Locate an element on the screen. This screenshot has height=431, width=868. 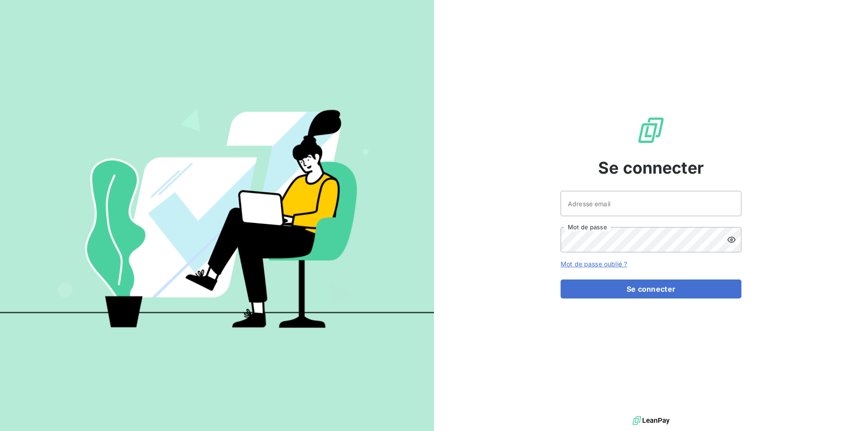
a: Mot de passe oublié ? is located at coordinates (594, 264).